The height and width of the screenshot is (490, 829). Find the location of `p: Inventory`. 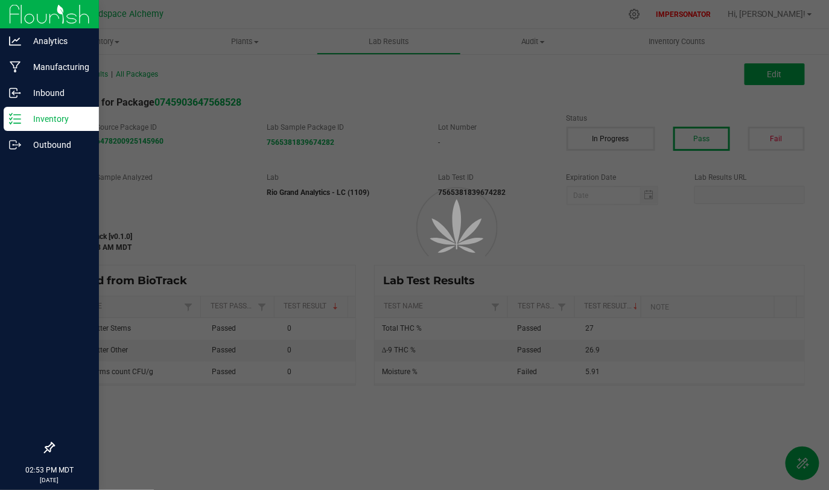

p: Inventory is located at coordinates (57, 119).